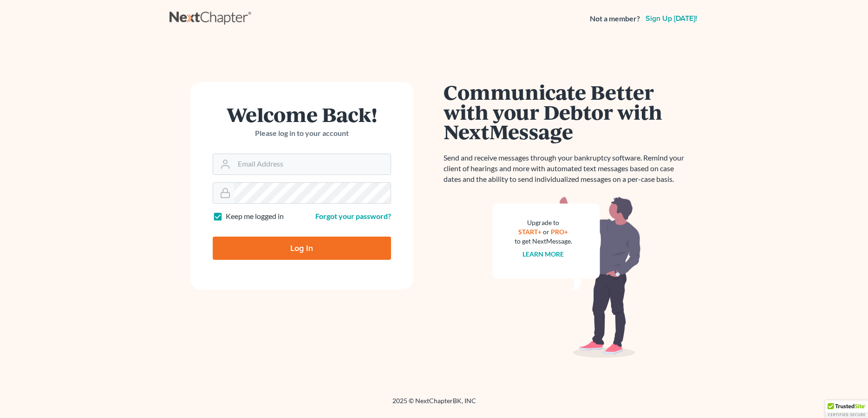 Image resolution: width=868 pixels, height=418 pixels. Describe the element at coordinates (543, 254) in the screenshot. I see `a: Learn more` at that location.